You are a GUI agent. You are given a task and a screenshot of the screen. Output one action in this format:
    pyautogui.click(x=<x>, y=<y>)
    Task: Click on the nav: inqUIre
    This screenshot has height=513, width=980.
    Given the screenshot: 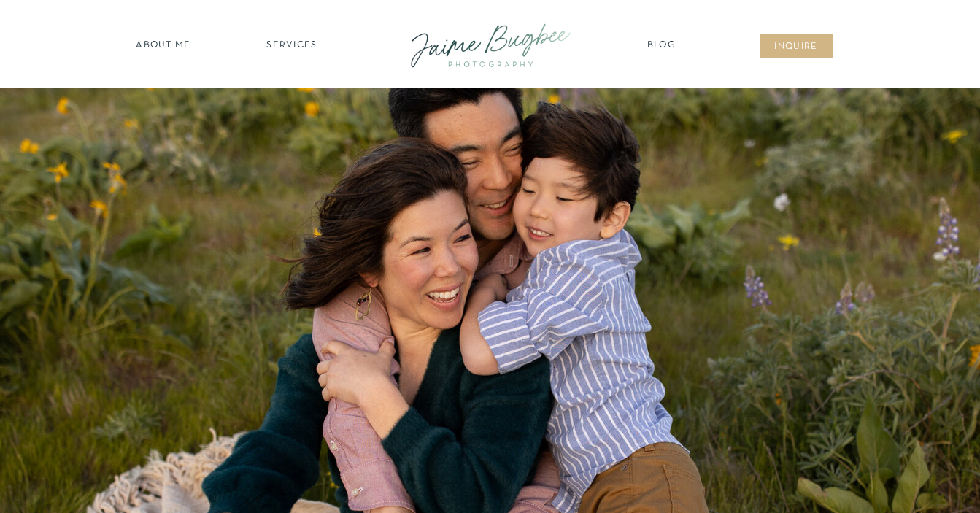 What is the action you would take?
    pyautogui.click(x=796, y=47)
    